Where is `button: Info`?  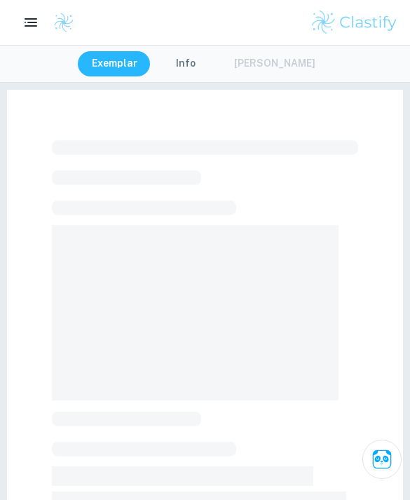 button: Info is located at coordinates (186, 64).